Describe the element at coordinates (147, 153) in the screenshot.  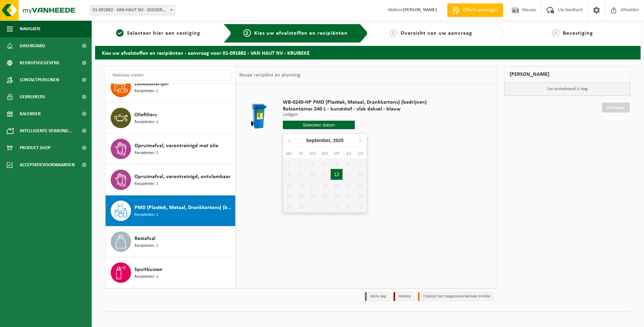
I see `span: Recipiënten: 2` at that location.